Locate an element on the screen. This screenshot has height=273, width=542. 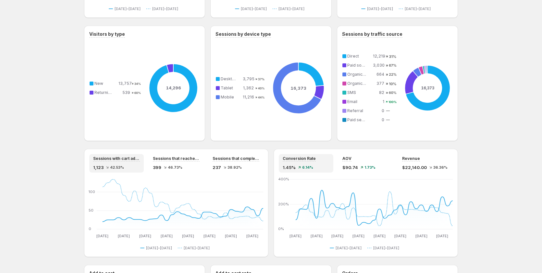
text: 67% is located at coordinates (393, 66).